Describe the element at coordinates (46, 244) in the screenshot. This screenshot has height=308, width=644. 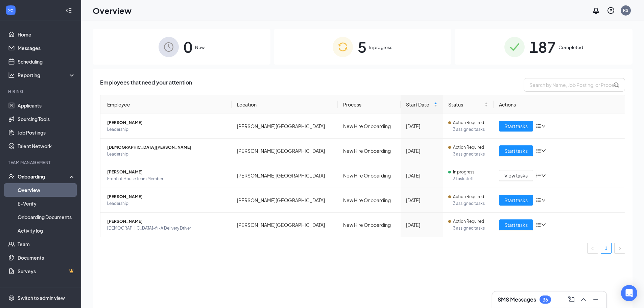
I see `a: Team` at that location.